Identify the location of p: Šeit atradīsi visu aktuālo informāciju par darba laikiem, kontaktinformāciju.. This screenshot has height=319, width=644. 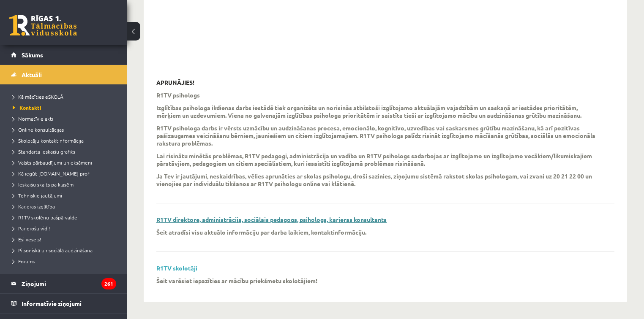
(261, 232).